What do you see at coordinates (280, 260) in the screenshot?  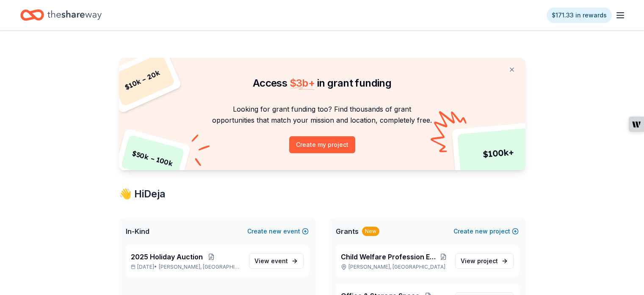 I see `span: event` at bounding box center [280, 260].